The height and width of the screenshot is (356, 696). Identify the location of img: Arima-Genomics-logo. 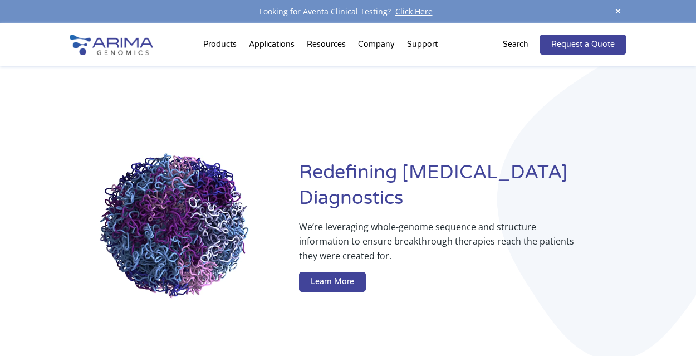
(111, 45).